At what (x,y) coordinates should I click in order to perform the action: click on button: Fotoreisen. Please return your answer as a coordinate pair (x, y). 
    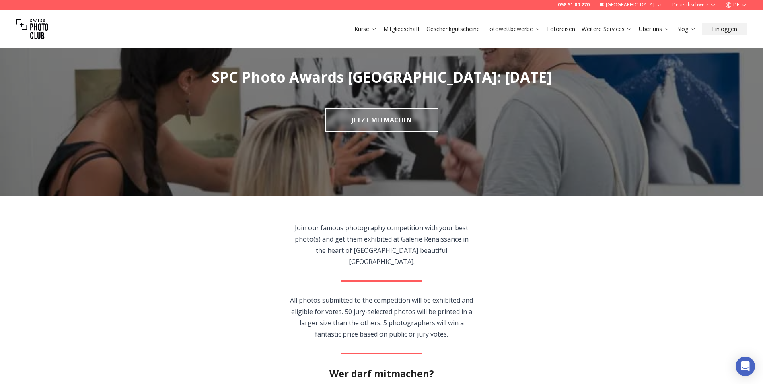
    Looking at the image, I should click on (561, 29).